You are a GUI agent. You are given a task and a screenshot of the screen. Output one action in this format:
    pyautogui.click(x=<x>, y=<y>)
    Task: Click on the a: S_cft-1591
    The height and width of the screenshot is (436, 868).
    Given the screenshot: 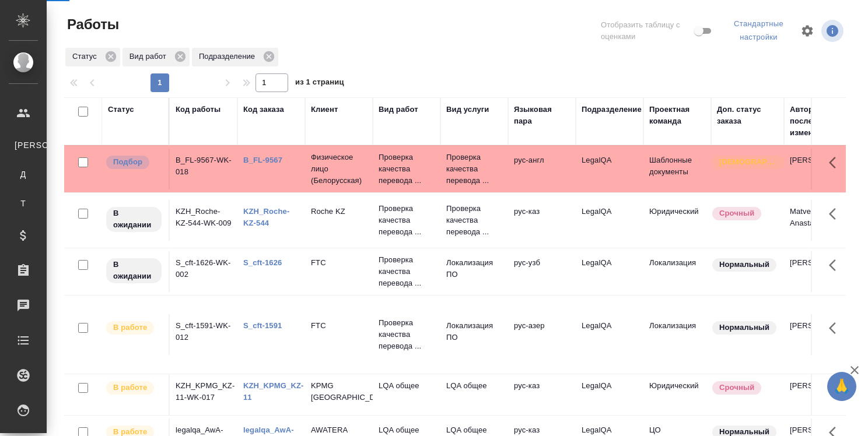 What is the action you would take?
    pyautogui.click(x=263, y=325)
    